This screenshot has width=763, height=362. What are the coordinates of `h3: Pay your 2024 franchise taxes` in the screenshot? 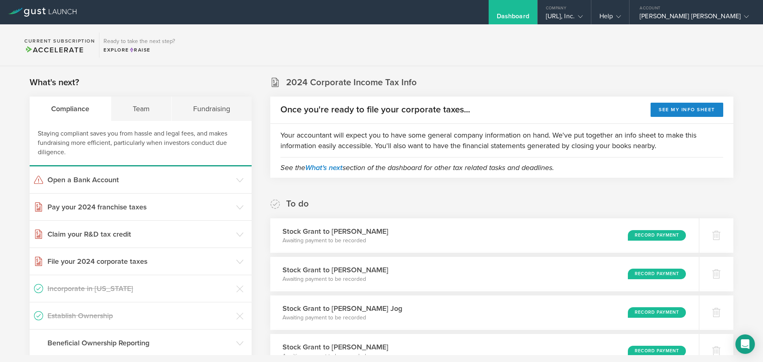 It's located at (140, 207).